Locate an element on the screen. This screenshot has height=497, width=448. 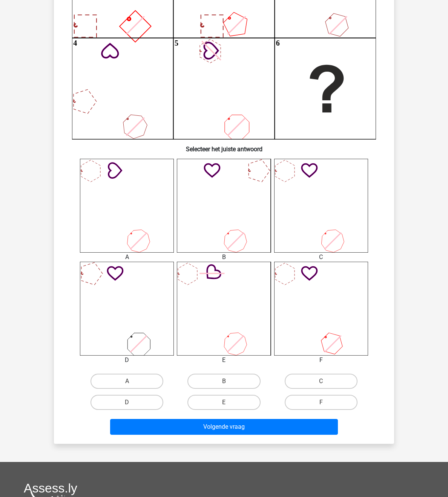
div: A is located at coordinates (127, 257).